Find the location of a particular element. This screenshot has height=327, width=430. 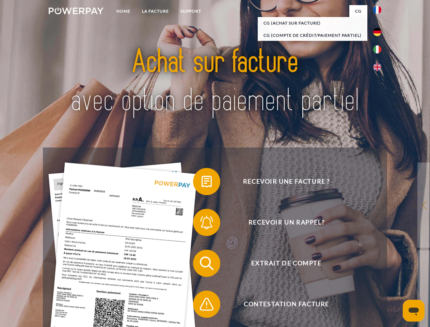

img: qb_bell.svg is located at coordinates (207, 222).